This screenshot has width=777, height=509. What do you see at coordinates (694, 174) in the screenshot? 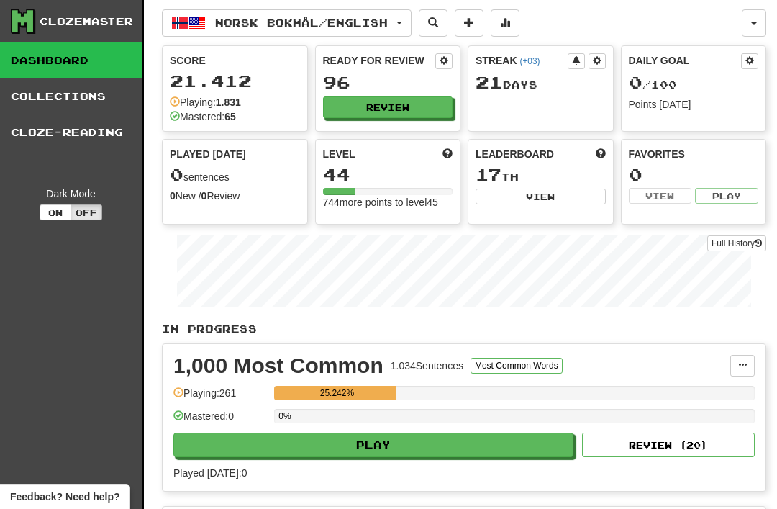
I see `div: 0` at bounding box center [694, 174].